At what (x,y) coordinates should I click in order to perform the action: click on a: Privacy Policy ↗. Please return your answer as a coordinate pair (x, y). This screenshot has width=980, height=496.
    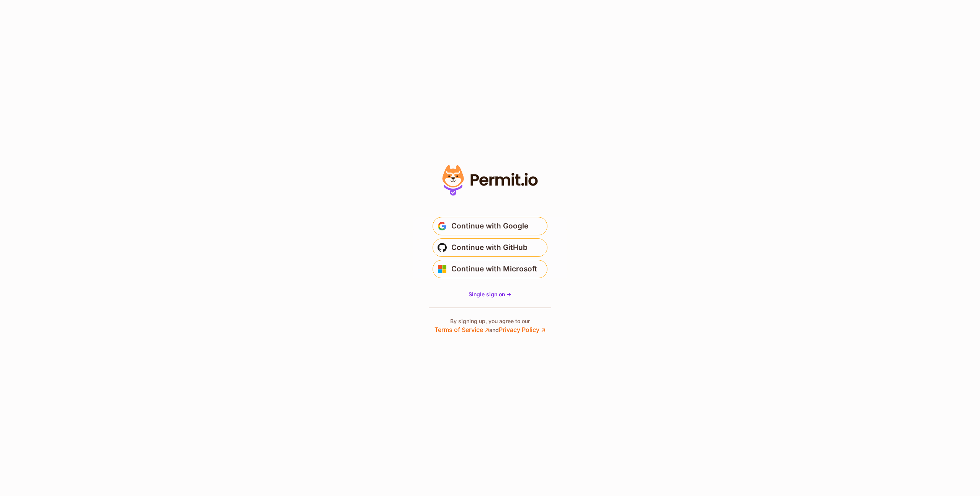
    Looking at the image, I should click on (522, 329).